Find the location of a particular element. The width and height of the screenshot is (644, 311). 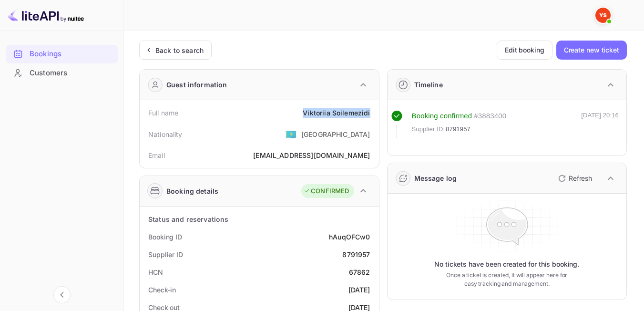

p: Refresh is located at coordinates (581, 178).